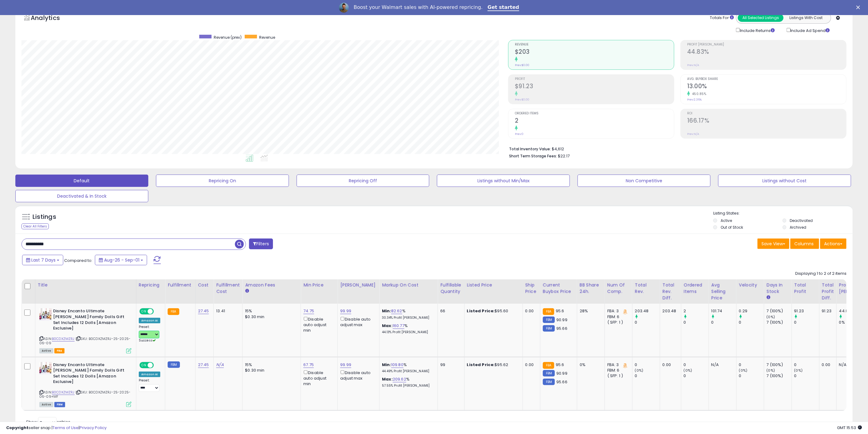 Image resolution: width=868 pixels, height=434 pixels. What do you see at coordinates (646, 289) in the screenshot?
I see `div: Total Rev.` at bounding box center [646, 289].